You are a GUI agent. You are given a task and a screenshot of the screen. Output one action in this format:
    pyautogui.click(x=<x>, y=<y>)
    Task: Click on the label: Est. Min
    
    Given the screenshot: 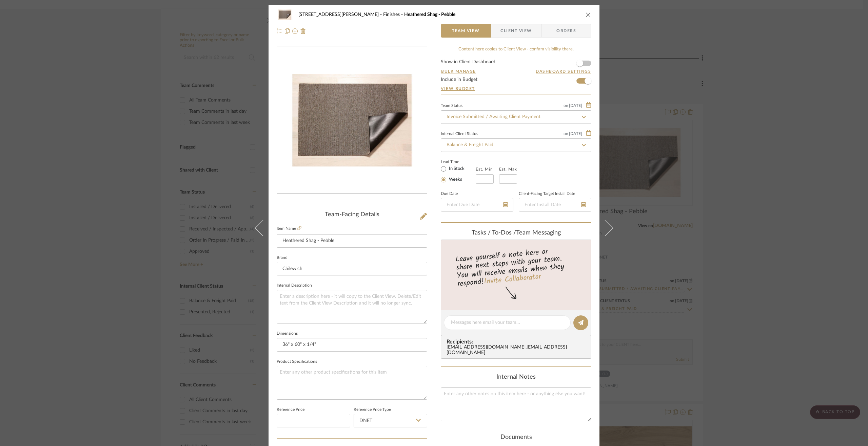 What is the action you would take?
    pyautogui.click(x=484, y=169)
    